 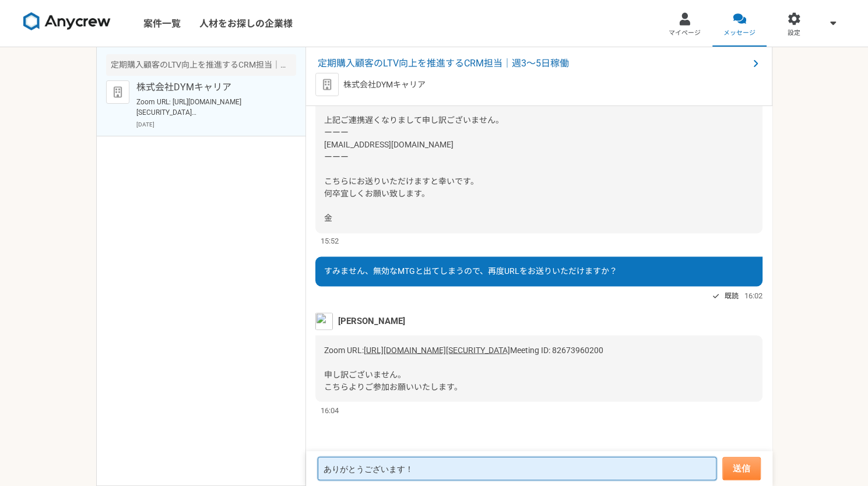 What do you see at coordinates (344, 349) in the screenshot?
I see `span: Zoom URL:` at bounding box center [344, 349].